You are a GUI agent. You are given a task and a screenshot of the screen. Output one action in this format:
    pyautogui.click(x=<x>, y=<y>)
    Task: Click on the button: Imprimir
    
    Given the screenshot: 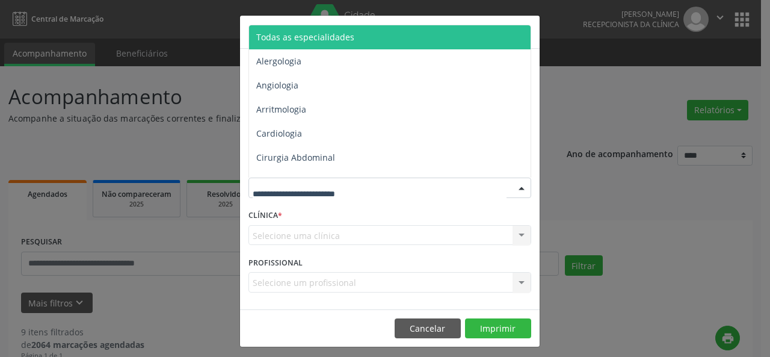 What is the action you would take?
    pyautogui.click(x=498, y=328)
    